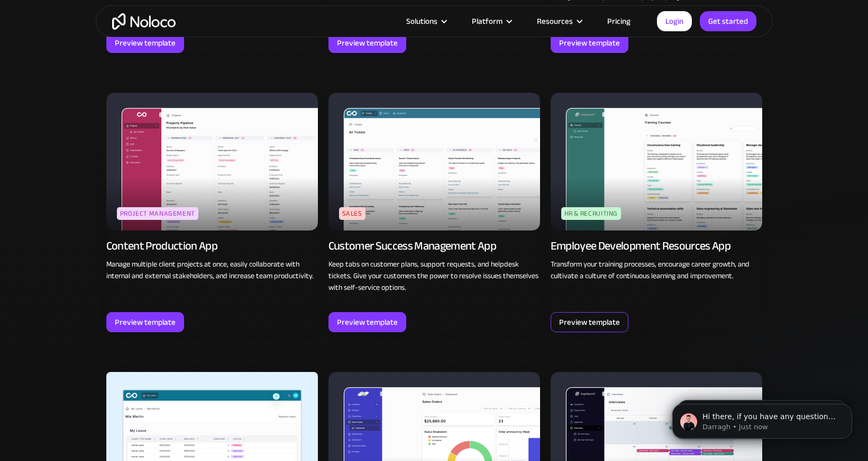  What do you see at coordinates (114, 45) in the screenshot?
I see `p: Message from Darragh, sent Just now` at bounding box center [114, 45].